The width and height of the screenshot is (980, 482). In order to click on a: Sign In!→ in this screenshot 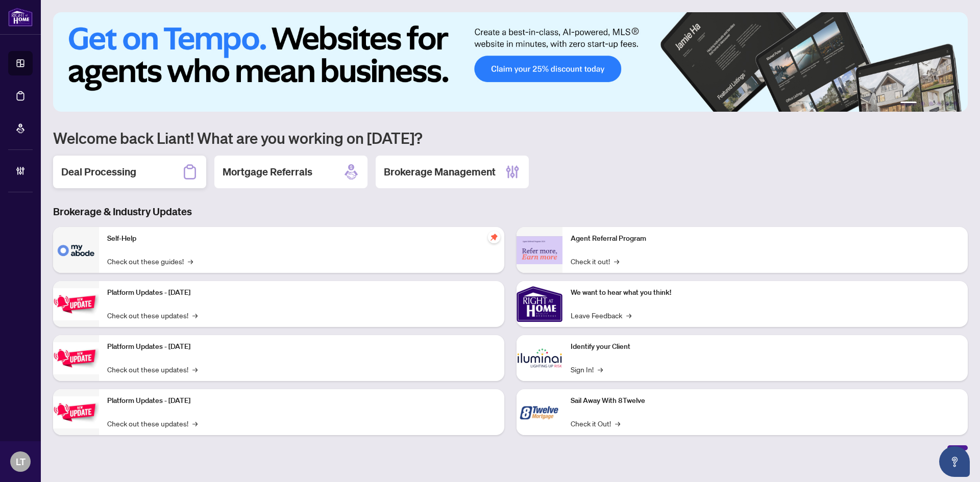, I will do `click(587, 369)`.